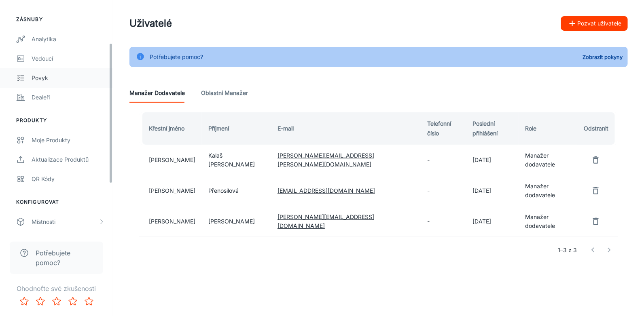 This screenshot has height=316, width=644. What do you see at coordinates (177, 57) in the screenshot?
I see `div: Potřebujete pomoc?` at bounding box center [177, 57].